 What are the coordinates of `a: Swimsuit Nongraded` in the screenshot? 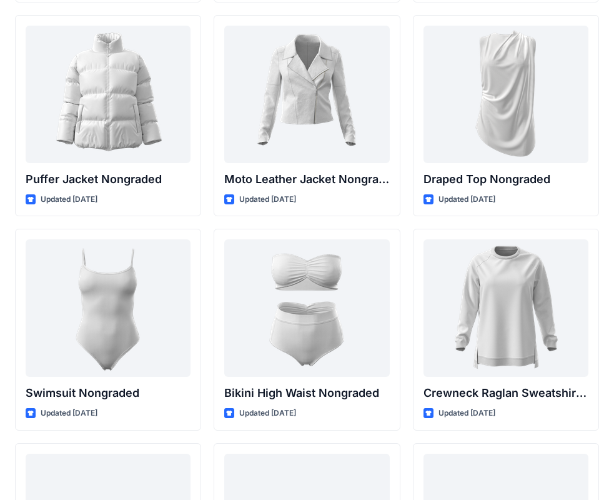 It's located at (108, 308).